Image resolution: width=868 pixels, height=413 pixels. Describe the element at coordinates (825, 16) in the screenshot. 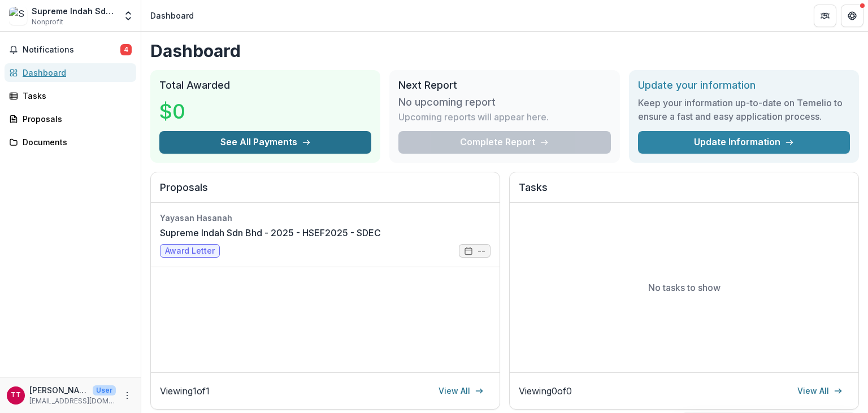

I see `button: Partners` at that location.